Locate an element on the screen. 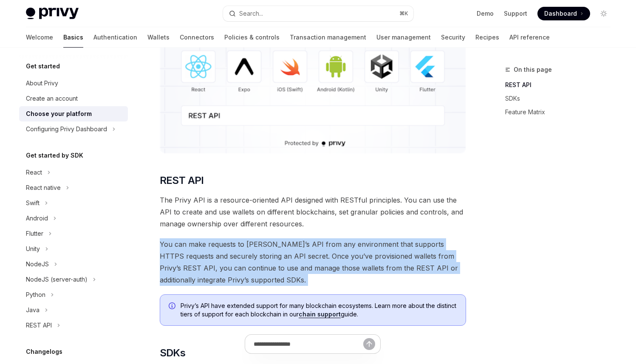 The image size is (636, 364). div: About Privy is located at coordinates (42, 83).